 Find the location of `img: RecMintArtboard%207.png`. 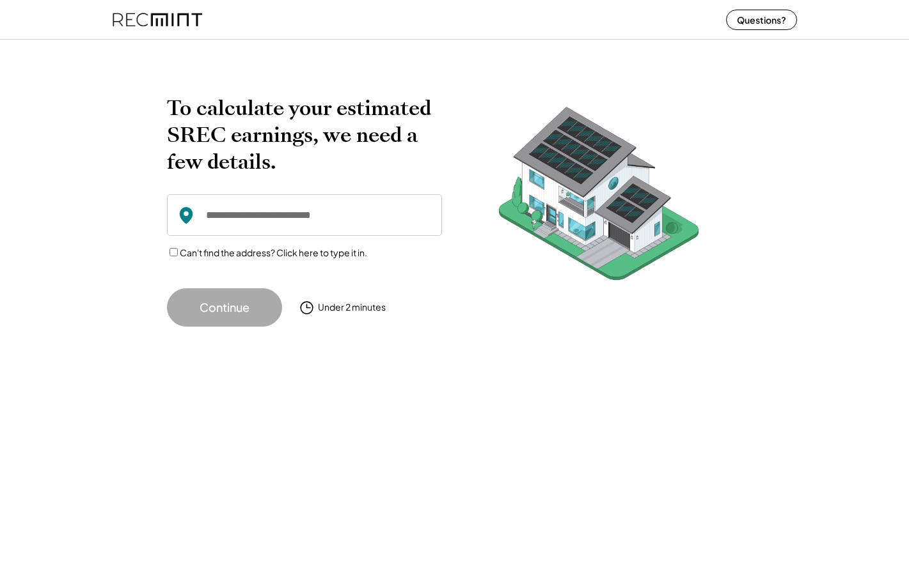

img: RecMintArtboard%207.png is located at coordinates (599, 197).